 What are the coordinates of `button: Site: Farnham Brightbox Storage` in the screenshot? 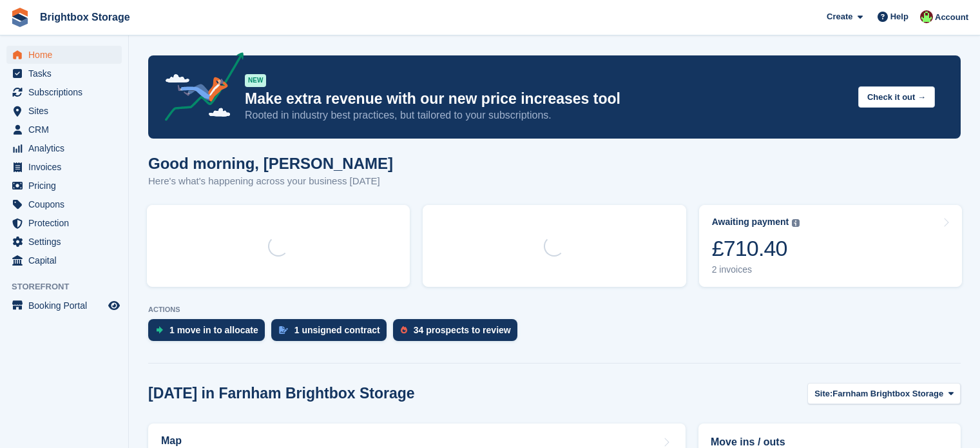 It's located at (884, 393).